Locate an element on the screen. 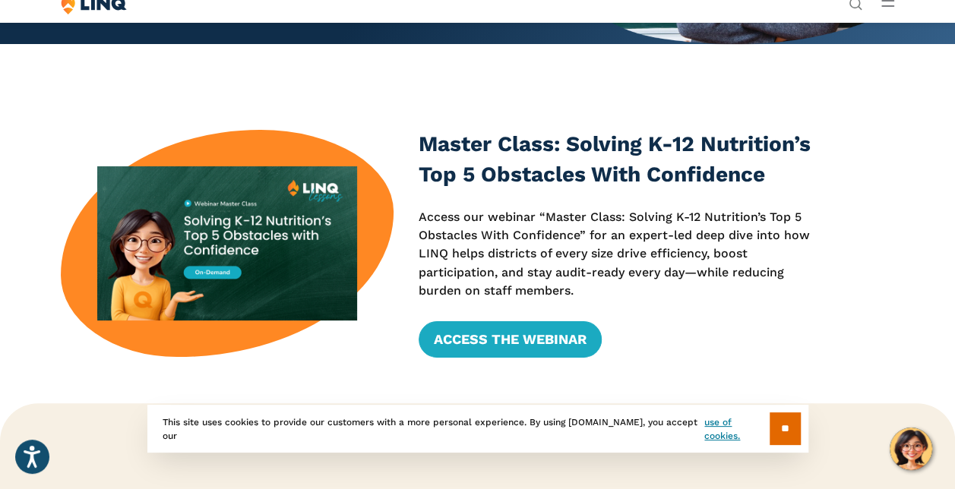 This screenshot has width=955, height=489. h3: Master Class: Solving K-12 Nutrition’s Top 5 Obstacles With Confidence is located at coordinates (621, 160).